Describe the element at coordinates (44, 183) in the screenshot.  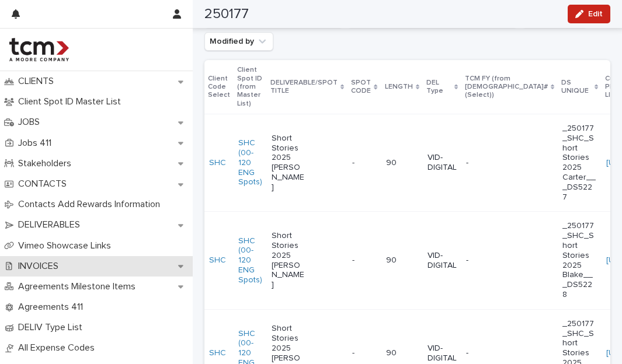
I see `p: CONTACTS` at that location.